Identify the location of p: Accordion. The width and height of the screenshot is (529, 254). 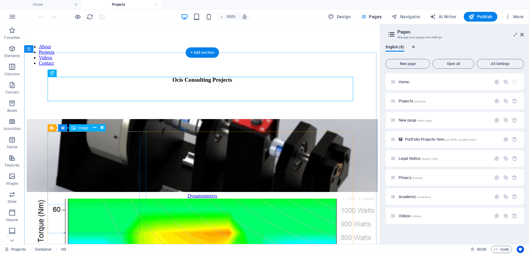
(12, 129).